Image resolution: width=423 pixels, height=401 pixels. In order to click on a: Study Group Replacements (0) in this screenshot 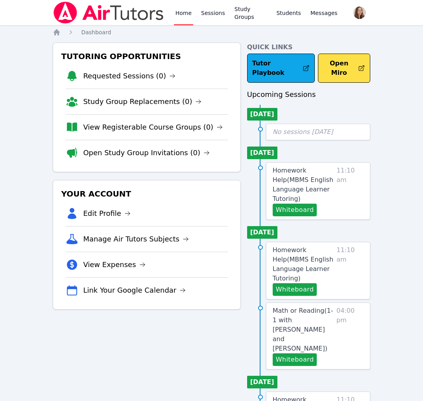, I will do `click(142, 102)`.